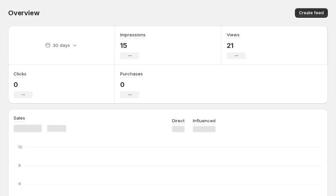 This screenshot has height=196, width=336. What do you see at coordinates (133, 45) in the screenshot?
I see `p: 15` at bounding box center [133, 45].